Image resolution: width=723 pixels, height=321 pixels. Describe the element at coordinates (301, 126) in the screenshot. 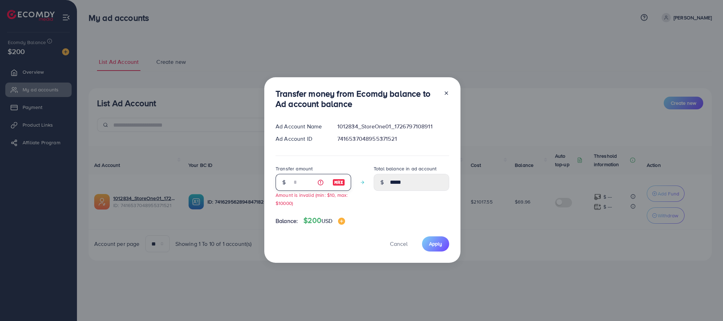

I see `div: Ad Account Name` at that location.